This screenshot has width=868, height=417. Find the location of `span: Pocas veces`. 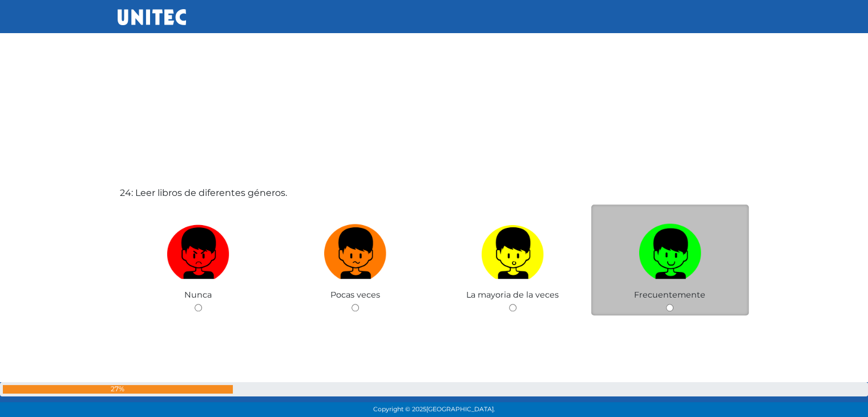

span: Pocas veces is located at coordinates (355, 295).